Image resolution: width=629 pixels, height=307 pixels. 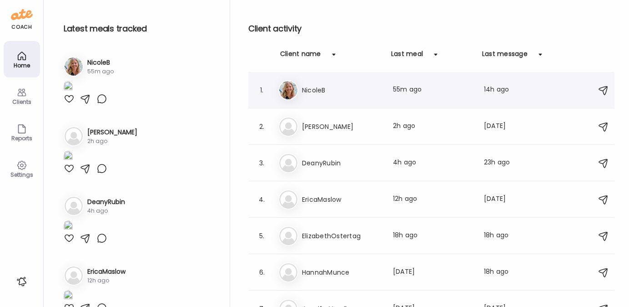 I want to click on h3: ElizabethOstertag, so click(x=342, y=236).